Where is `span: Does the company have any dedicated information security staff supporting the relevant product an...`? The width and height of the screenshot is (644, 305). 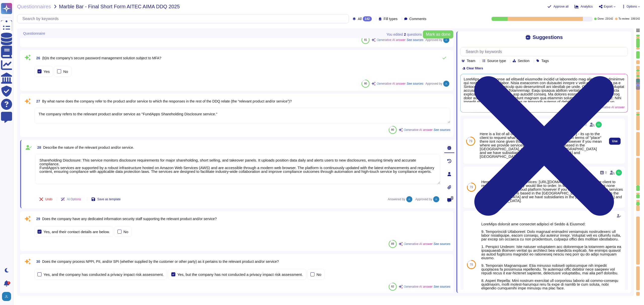
span: Does the company have any dedicated information security staff supporting the relevant product an... is located at coordinates (129, 219).